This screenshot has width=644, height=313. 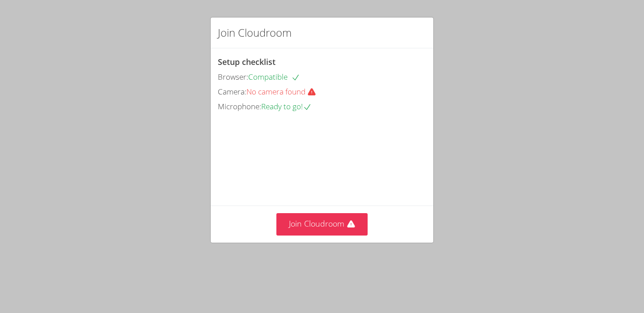 I want to click on span: Ready to go!, so click(x=286, y=106).